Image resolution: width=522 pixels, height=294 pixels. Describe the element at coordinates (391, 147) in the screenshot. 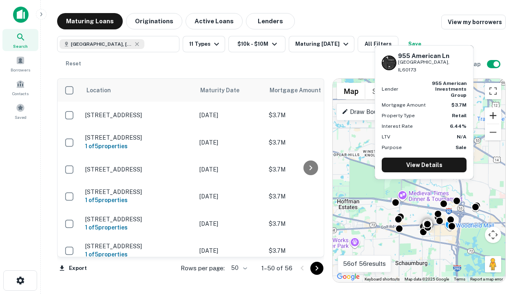

I see `p: Purpose` at that location.